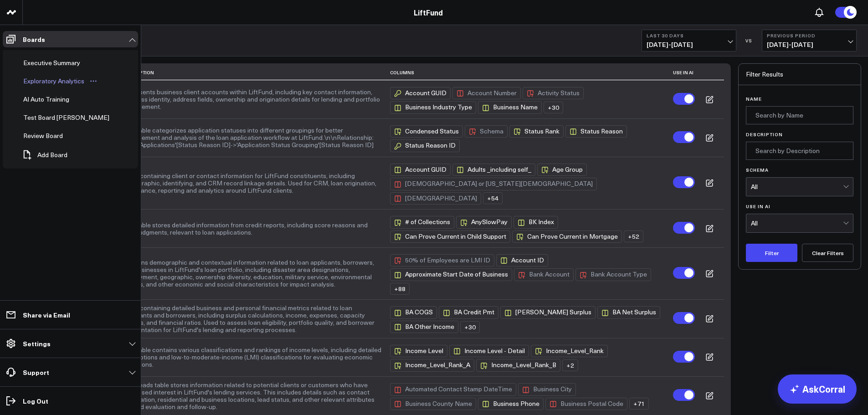 Image resolution: width=868 pixels, height=415 pixels. I want to click on span: Add Board, so click(52, 155).